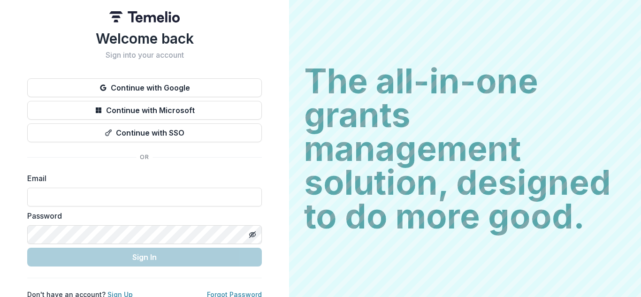 The width and height of the screenshot is (641, 297). I want to click on button: Continue with Microsoft, so click(144, 110).